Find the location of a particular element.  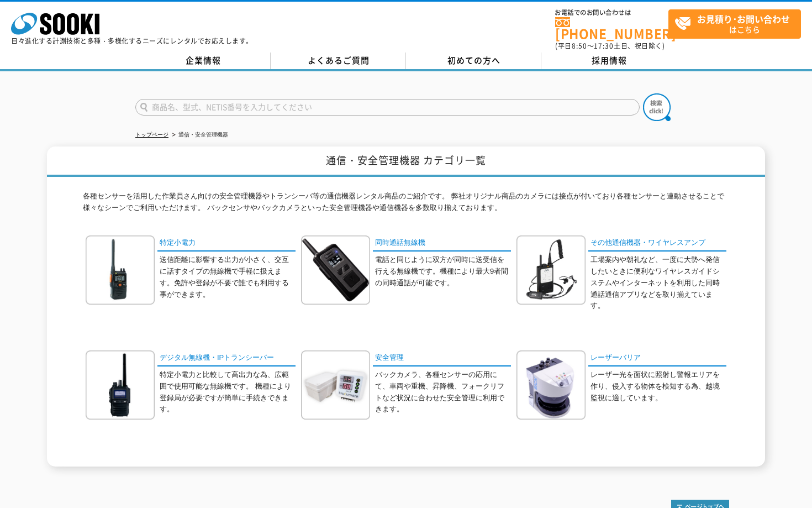

img: その他通信機器・ワイヤレスアンプ is located at coordinates (551, 270).